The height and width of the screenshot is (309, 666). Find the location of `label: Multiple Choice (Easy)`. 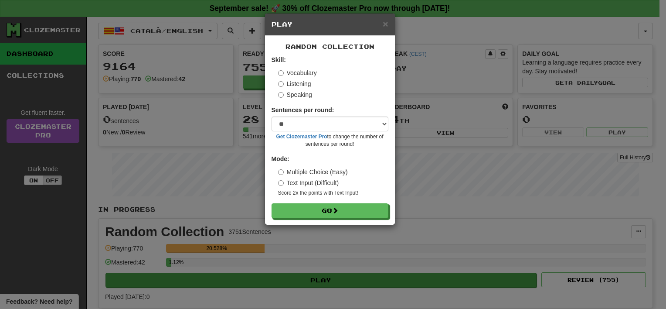

label: Multiple Choice (Easy) is located at coordinates (313, 172).